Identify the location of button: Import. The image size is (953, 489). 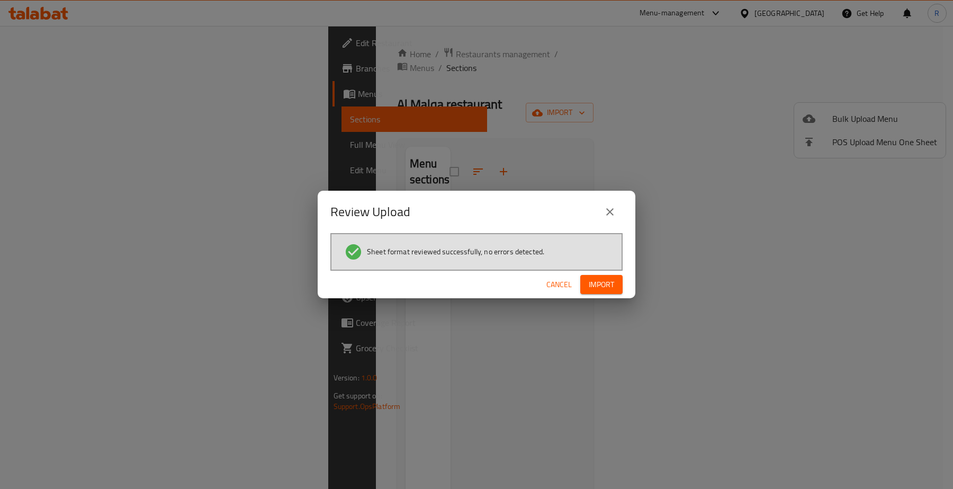
(602, 284).